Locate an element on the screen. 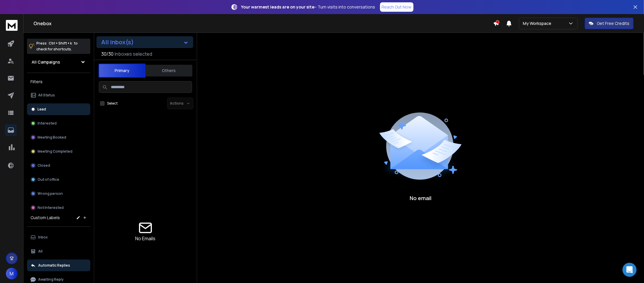 The height and width of the screenshot is (283, 644). h1: Onebox is located at coordinates (263, 23).